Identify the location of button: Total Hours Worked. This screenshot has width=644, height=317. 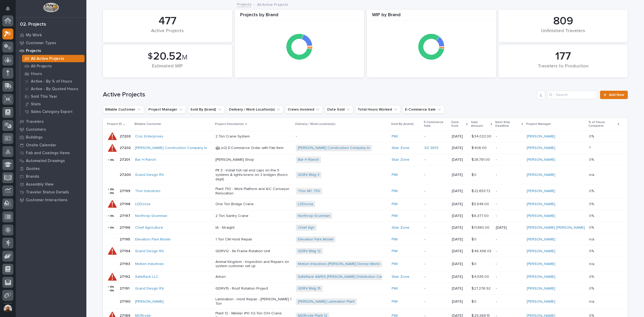
(378, 109).